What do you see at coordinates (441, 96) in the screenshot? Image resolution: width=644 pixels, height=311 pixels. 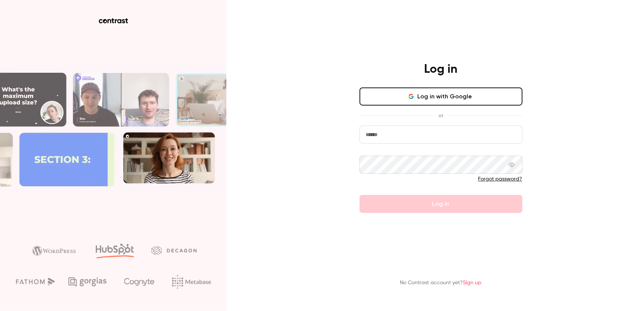 I see `button: Log in with Google` at bounding box center [441, 96].